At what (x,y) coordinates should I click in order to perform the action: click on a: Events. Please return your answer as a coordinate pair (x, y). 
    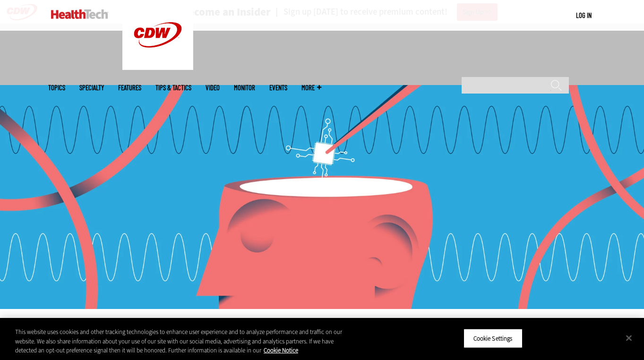
    Looking at the image, I should click on (278, 87).